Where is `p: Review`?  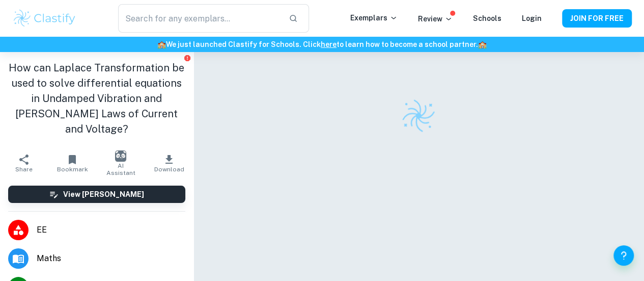
p: Review is located at coordinates (436, 19).